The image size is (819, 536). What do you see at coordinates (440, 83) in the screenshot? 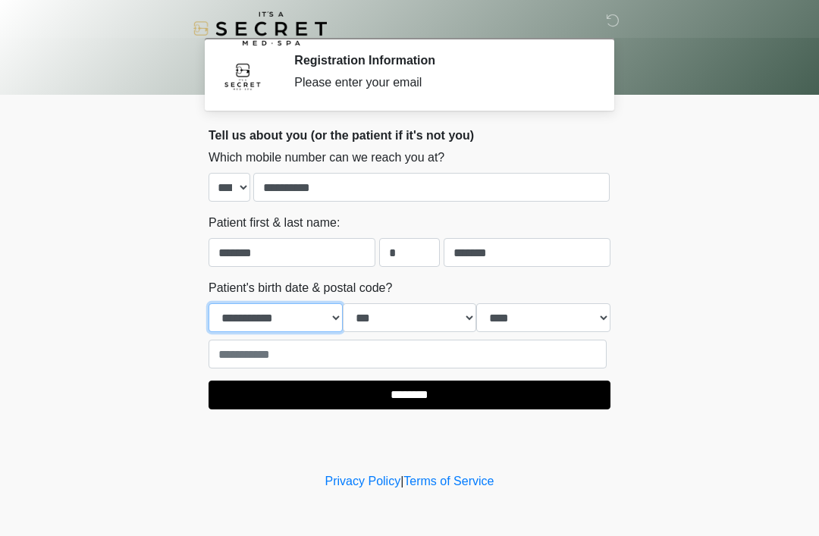
I see `div: Please enter your email` at bounding box center [440, 83].